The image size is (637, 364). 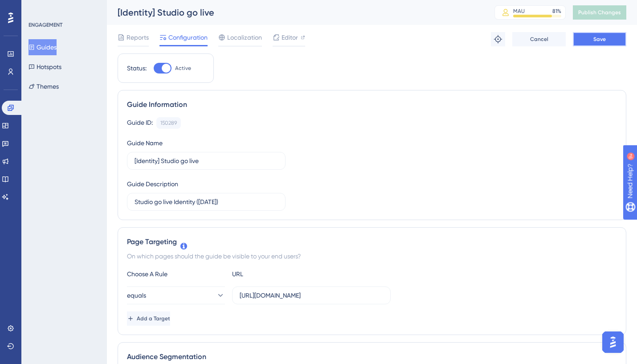 I want to click on img: launcher-image-alternative-text, so click(x=14, y=14).